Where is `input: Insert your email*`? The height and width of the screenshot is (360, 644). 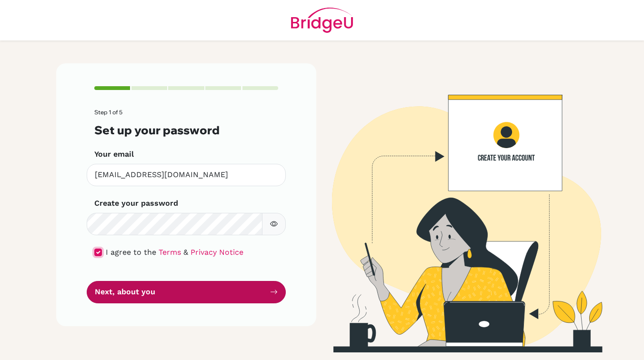
input: Insert your email* is located at coordinates (186, 175).